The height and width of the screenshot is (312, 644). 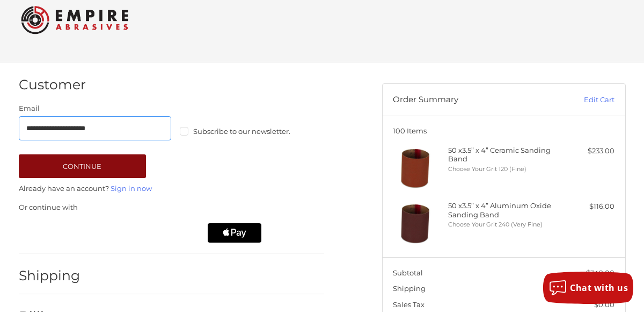 What do you see at coordinates (52, 84) in the screenshot?
I see `h2: Customer` at bounding box center [52, 84].